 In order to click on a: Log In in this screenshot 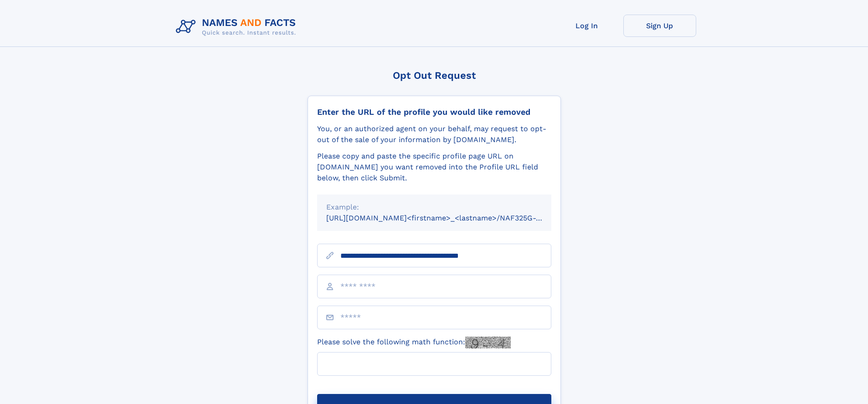, I will do `click(587, 26)`.